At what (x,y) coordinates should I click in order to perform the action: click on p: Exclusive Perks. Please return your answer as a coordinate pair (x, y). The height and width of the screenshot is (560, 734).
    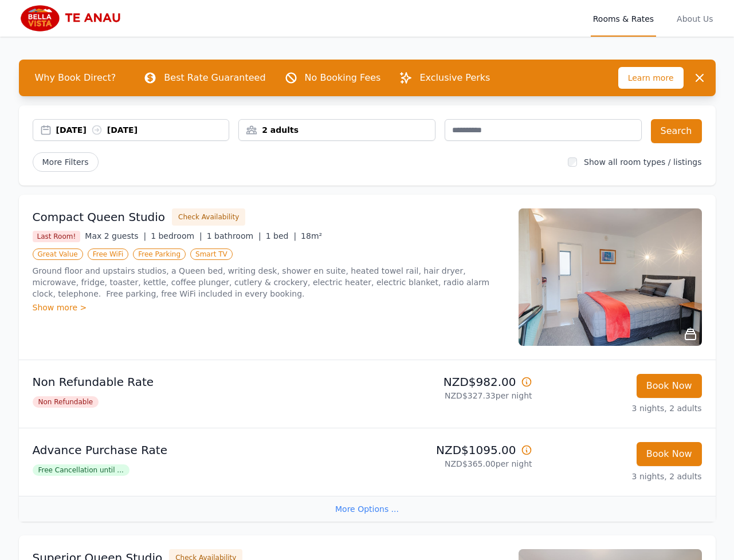
    Looking at the image, I should click on (454, 78).